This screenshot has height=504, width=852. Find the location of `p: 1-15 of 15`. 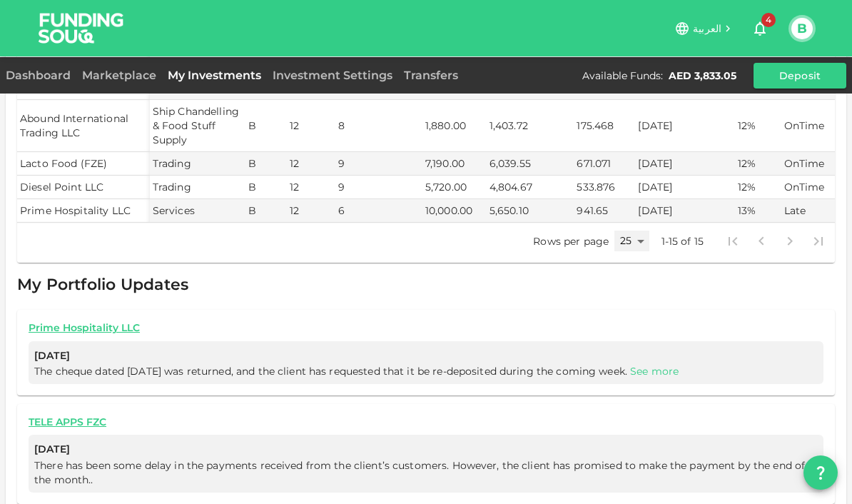

p: 1-15 of 15 is located at coordinates (683, 241).